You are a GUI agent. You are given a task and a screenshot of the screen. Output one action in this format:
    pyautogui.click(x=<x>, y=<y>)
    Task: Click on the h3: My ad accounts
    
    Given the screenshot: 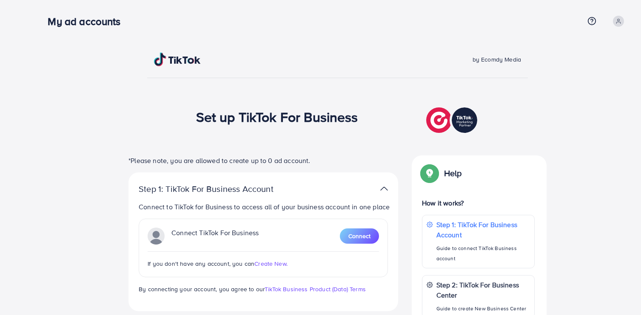 What is the action you would take?
    pyautogui.click(x=87, y=21)
    